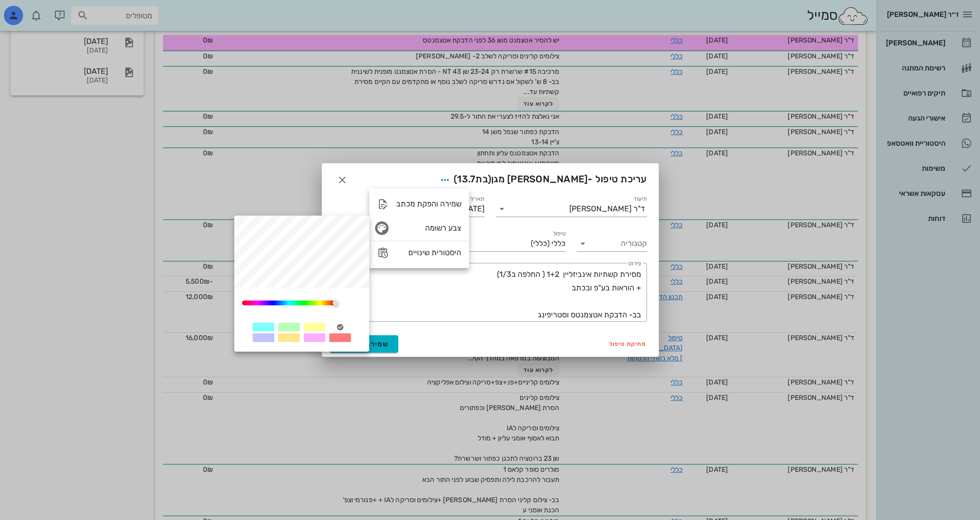 The width and height of the screenshot is (980, 520). What do you see at coordinates (628, 344) in the screenshot?
I see `span: מחיקת טיפול` at bounding box center [628, 344].